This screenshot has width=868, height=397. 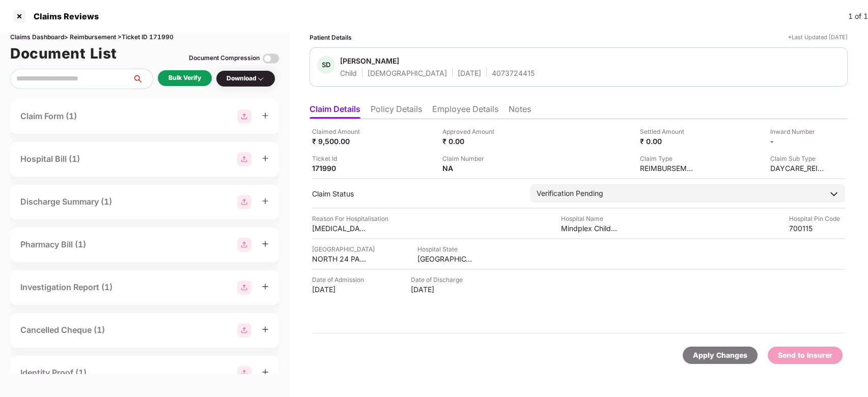 I want to click on div: Claims Reviews, so click(x=63, y=17).